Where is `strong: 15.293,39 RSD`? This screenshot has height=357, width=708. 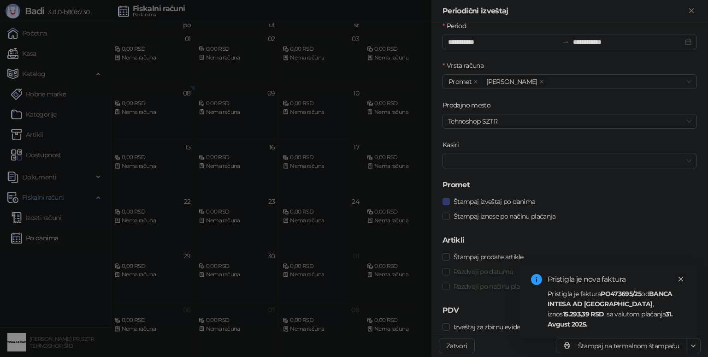
strong: 15.293,39 RSD is located at coordinates (583, 314).